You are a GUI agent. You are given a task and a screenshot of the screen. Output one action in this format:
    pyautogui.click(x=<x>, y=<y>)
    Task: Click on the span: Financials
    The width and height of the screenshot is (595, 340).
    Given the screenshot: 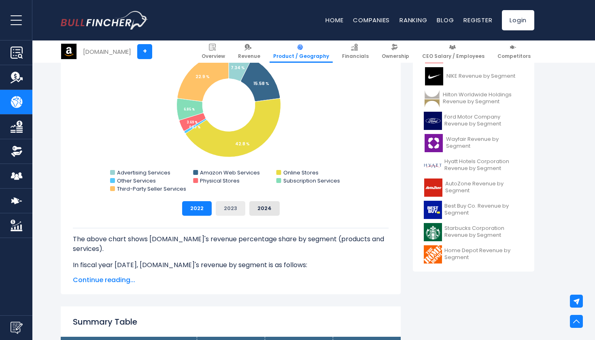 What is the action you would take?
    pyautogui.click(x=356, y=56)
    